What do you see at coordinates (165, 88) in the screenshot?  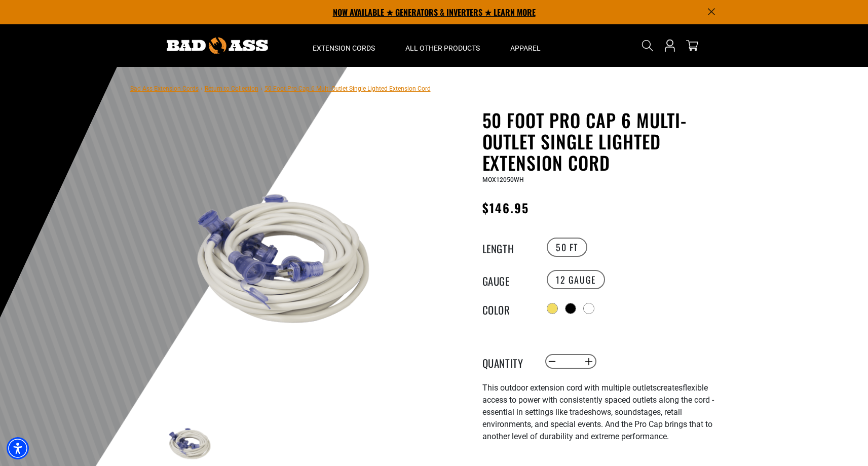 I see `a: Bad Ass Extension Cords` at bounding box center [165, 88].